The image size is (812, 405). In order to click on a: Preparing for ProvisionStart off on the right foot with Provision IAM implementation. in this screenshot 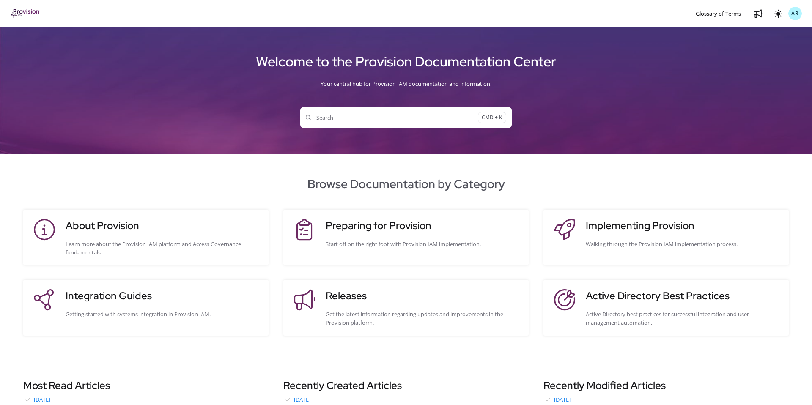, I will do `click(406, 237)`.